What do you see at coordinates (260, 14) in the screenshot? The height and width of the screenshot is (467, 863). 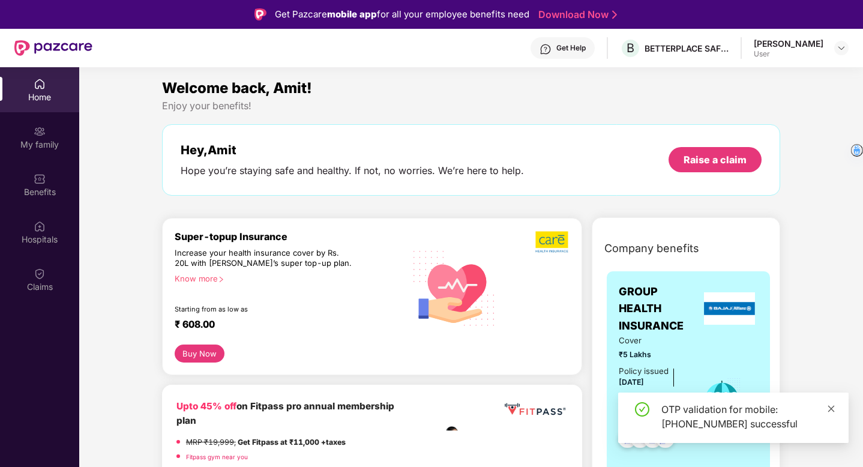 I see `img: Logo` at bounding box center [260, 14].